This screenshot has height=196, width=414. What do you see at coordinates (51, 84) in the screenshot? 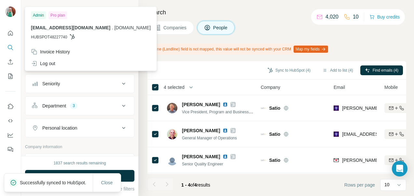
I see `div: Seniority` at bounding box center [51, 84].